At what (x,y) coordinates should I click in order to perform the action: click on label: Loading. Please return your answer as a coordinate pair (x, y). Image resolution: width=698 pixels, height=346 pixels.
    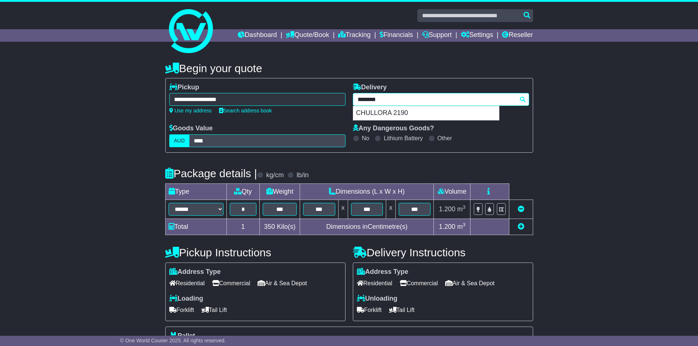
    Looking at the image, I should click on (186, 299).